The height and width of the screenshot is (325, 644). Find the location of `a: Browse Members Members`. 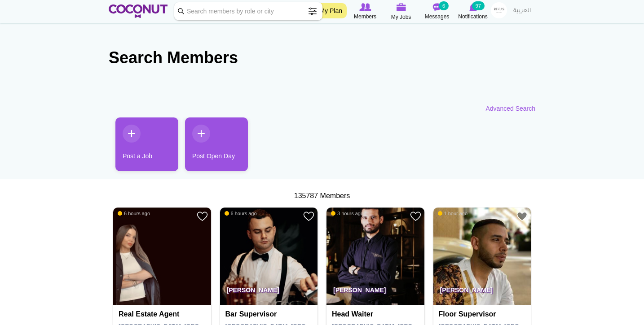

a: Browse Members Members is located at coordinates (365, 12).